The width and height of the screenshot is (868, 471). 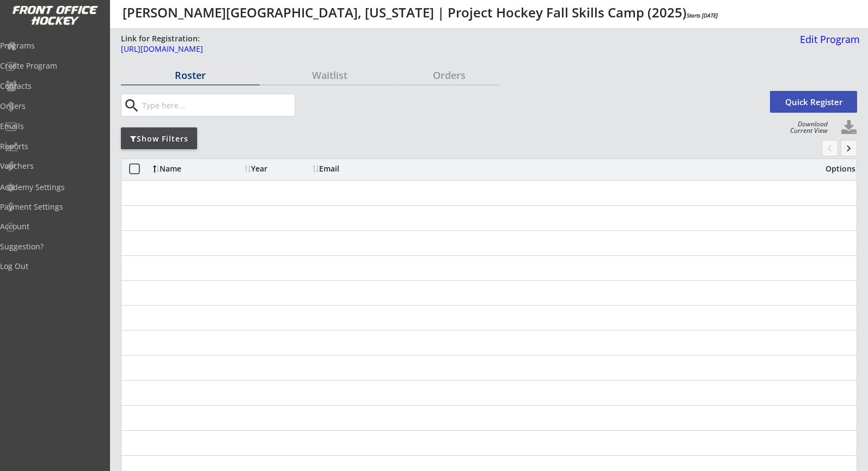 What do you see at coordinates (813, 102) in the screenshot?
I see `button: Quick Register` at bounding box center [813, 102].